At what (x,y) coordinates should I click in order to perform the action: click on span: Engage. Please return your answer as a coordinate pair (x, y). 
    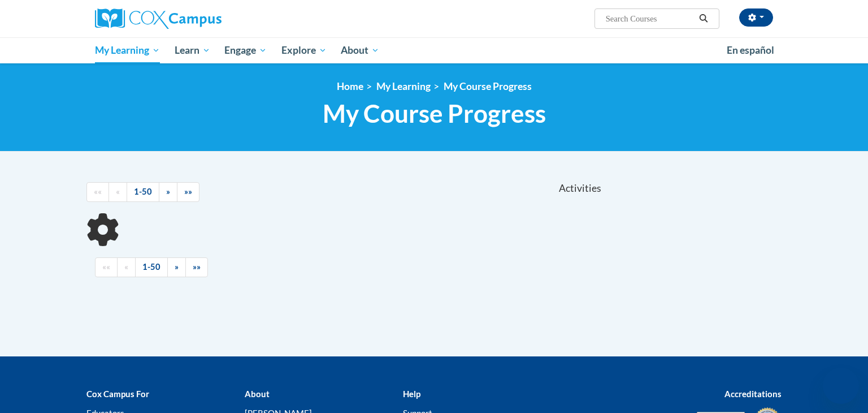
    Looking at the image, I should click on (245, 50).